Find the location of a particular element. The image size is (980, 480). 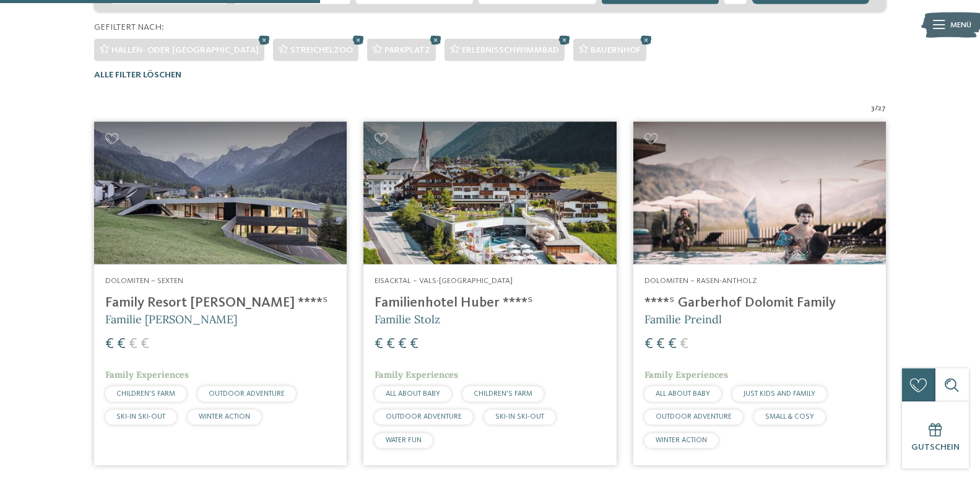

span: Dolomiten – Sexten is located at coordinates (145, 281).